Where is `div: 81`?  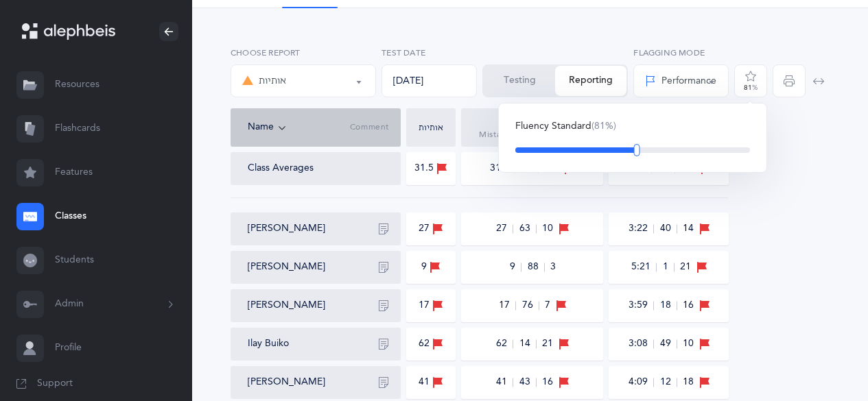
div: 81 is located at coordinates (750, 88).